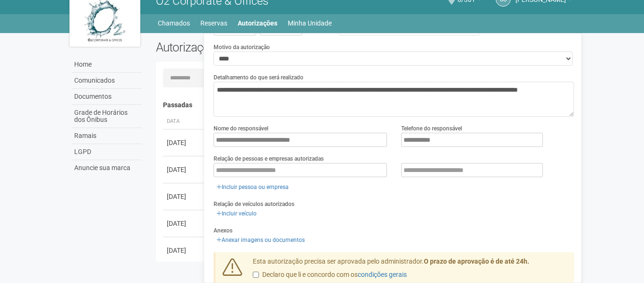 Image resolution: width=644 pixels, height=283 pixels. What do you see at coordinates (107, 153) in the screenshot?
I see `a: LGPD` at bounding box center [107, 153].